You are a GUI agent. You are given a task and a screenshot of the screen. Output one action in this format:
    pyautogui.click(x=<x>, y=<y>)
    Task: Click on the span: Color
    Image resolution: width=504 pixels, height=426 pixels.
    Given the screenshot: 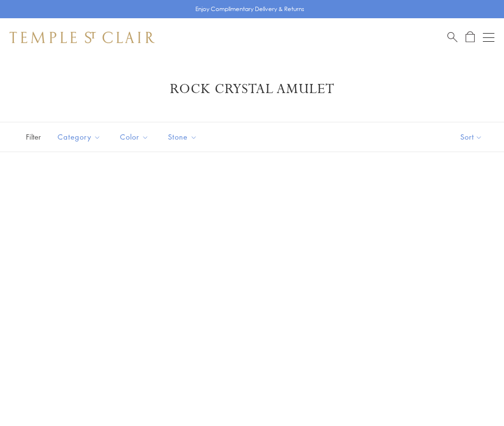 What is the action you would take?
    pyautogui.click(x=135, y=136)
    